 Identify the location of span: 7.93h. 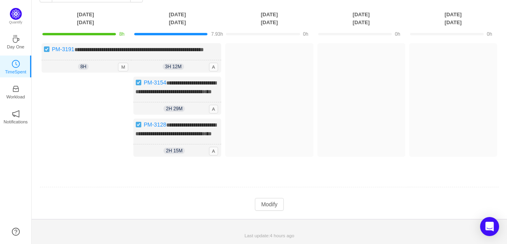
(217, 34).